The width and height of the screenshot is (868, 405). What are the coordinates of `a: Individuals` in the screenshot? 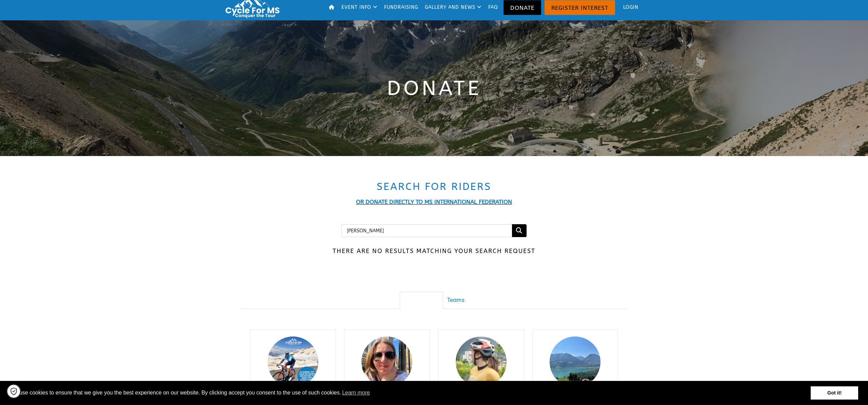 It's located at (422, 301).